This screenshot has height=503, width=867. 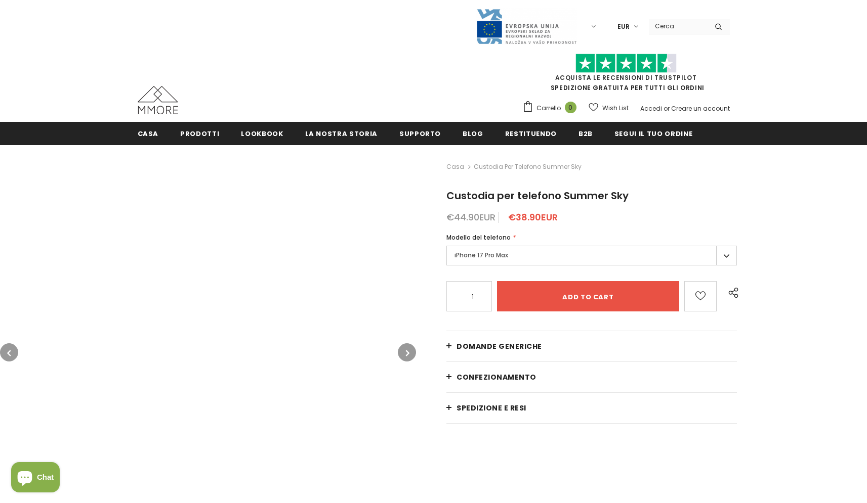 I want to click on a: Spedizione e resi, so click(x=591, y=408).